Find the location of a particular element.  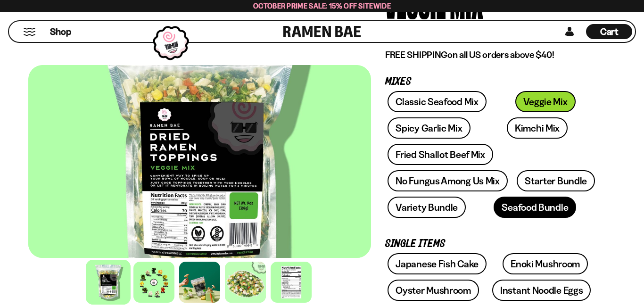

a: Kimchi Mix is located at coordinates (538, 128).